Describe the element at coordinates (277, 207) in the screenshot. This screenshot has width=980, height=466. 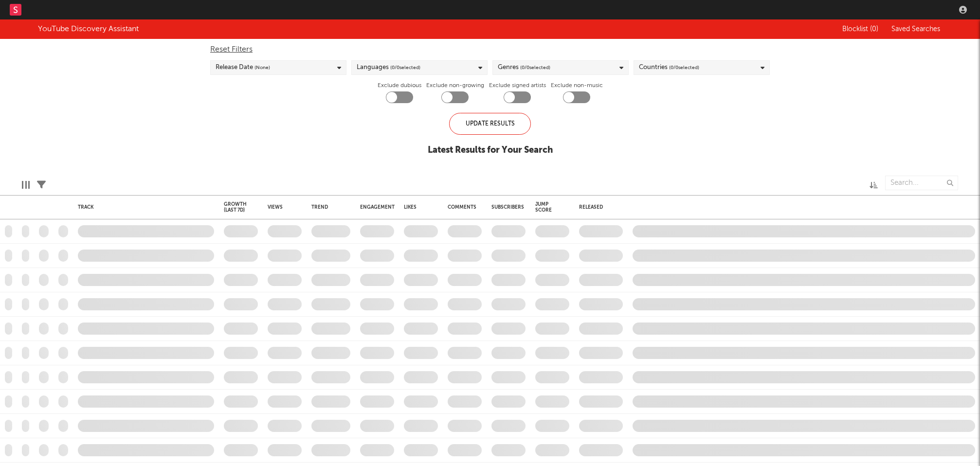
I see `div: Views` at that location.